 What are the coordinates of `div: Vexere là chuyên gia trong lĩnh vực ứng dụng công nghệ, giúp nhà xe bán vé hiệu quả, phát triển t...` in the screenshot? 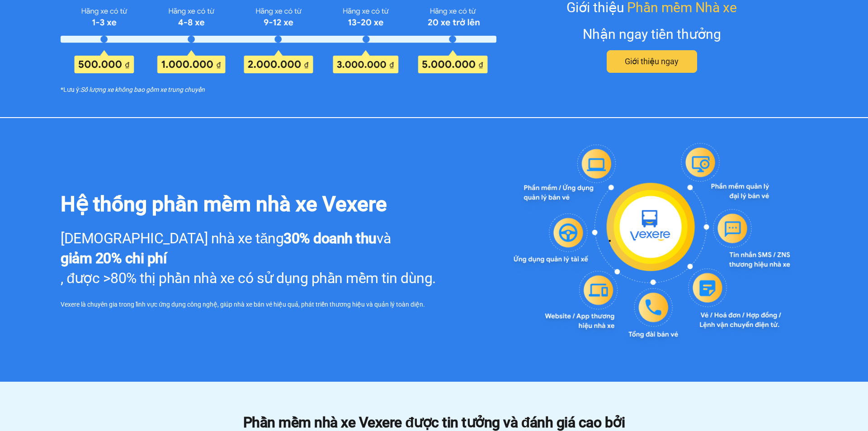 It's located at (278, 304).